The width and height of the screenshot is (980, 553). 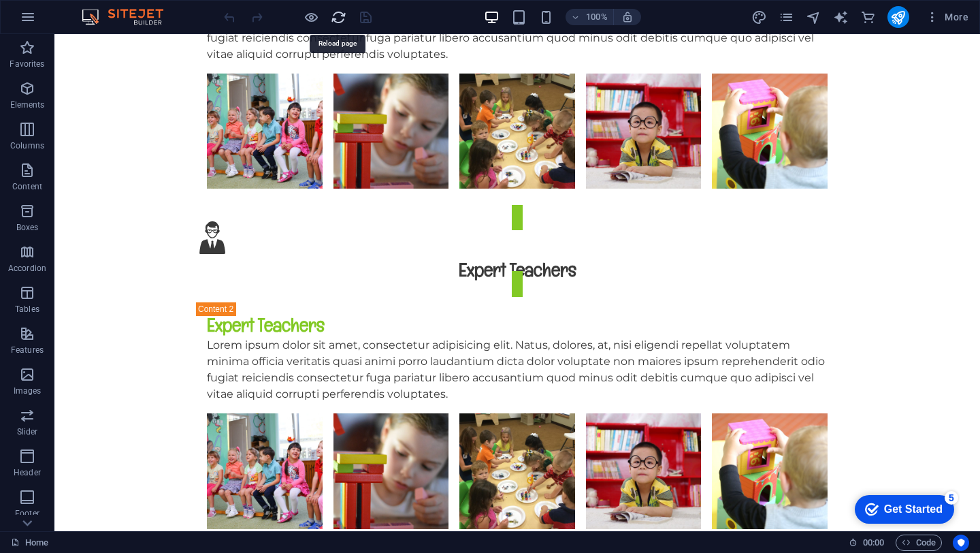 I want to click on i: Pages (Ctrl+Alt+S), so click(x=787, y=17).